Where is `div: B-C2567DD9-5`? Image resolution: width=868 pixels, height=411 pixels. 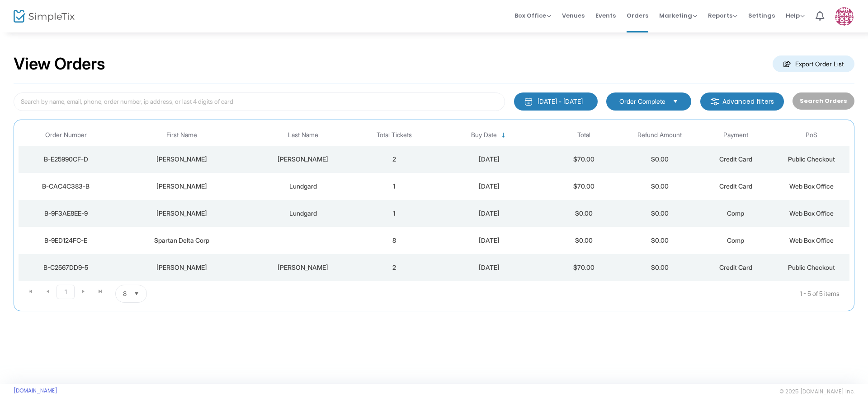 div: B-C2567DD9-5 is located at coordinates (66, 267).